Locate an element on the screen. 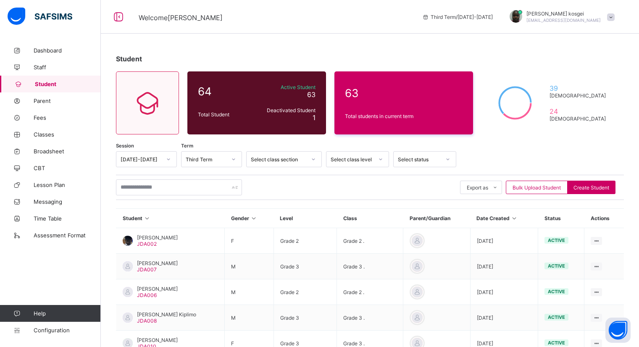 Image resolution: width=639 pixels, height=347 pixels. th: Gender is located at coordinates (249, 218).